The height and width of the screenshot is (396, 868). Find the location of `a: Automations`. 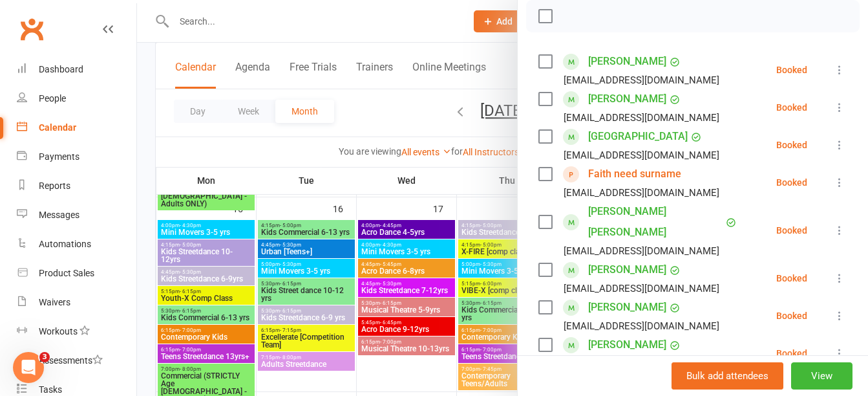

a: Automations is located at coordinates (76, 244).